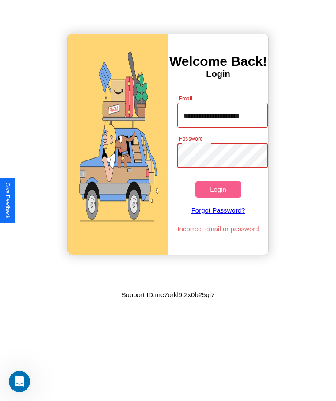 This screenshot has width=336, height=401. I want to click on div: Give Feedback, so click(8, 200).